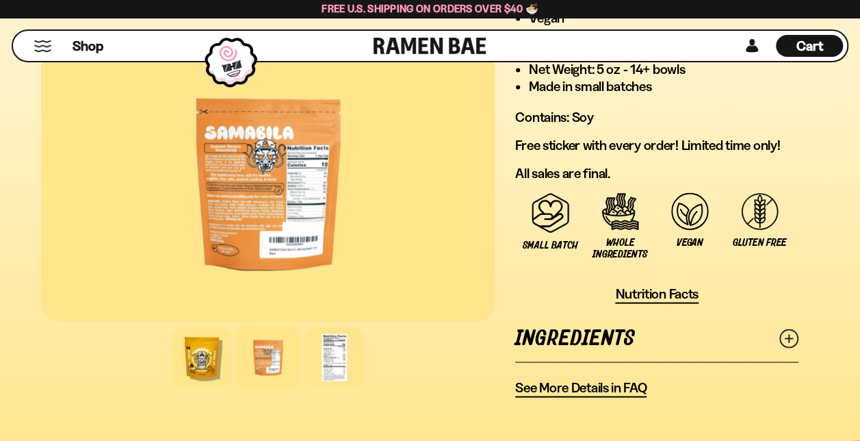 The width and height of the screenshot is (860, 441). Describe the element at coordinates (664, 86) in the screenshot. I see `li: Made in small batches` at that location.